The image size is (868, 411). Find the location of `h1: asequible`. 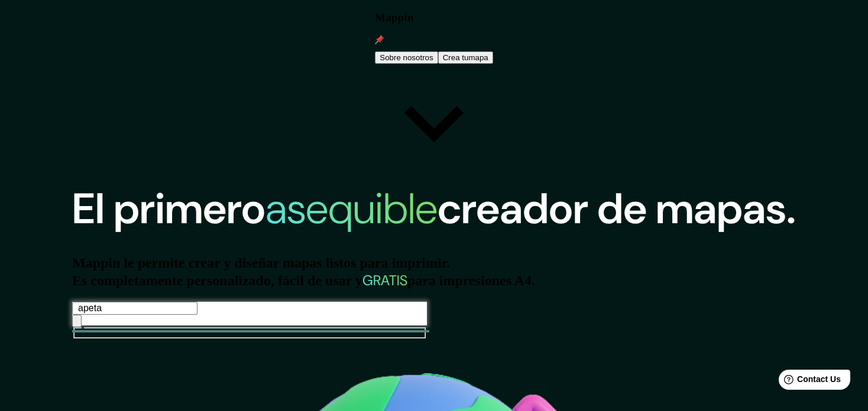

h1: asequible is located at coordinates (351, 209).